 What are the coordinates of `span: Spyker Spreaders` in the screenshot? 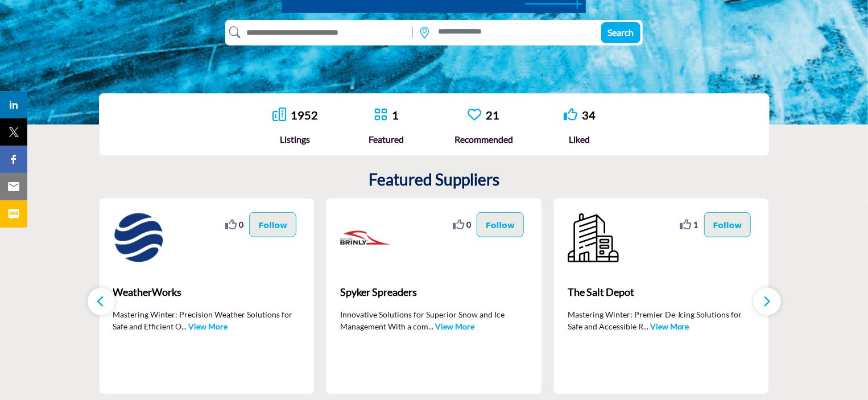 It's located at (434, 292).